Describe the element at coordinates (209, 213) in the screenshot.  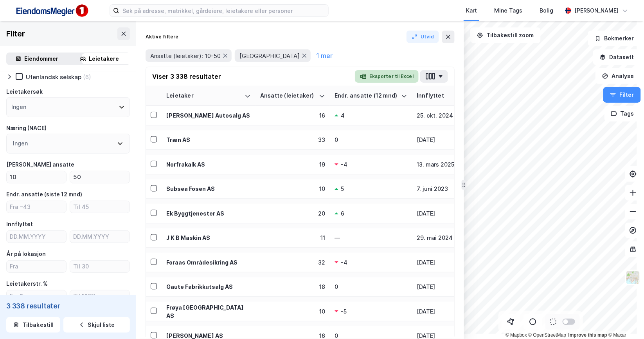
I see `div: Ek Byggtjenester AS` at that location.